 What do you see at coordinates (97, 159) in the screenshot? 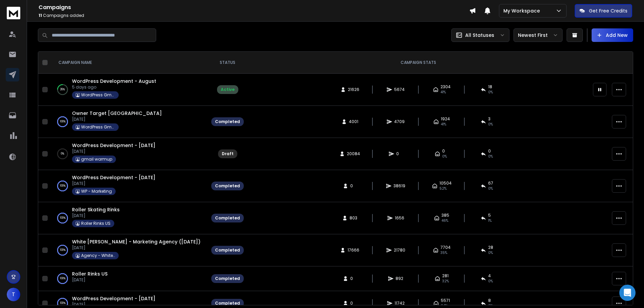
I see `p: gmail warmup` at bounding box center [97, 159].